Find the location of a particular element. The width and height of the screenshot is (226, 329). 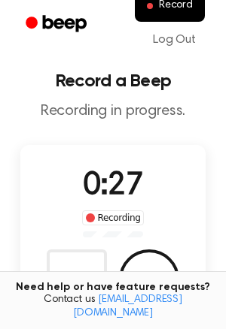

button: Delete Audio Record is located at coordinates (77, 280).